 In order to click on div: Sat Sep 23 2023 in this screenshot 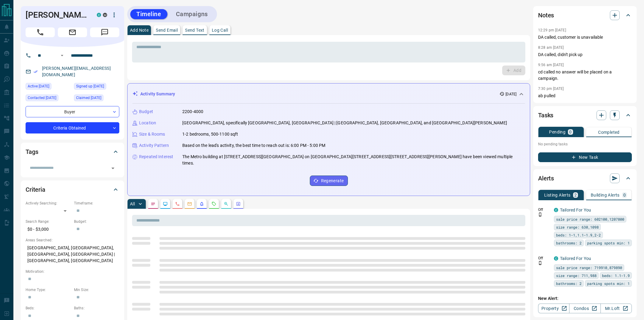, I will do `click(97, 87)`.